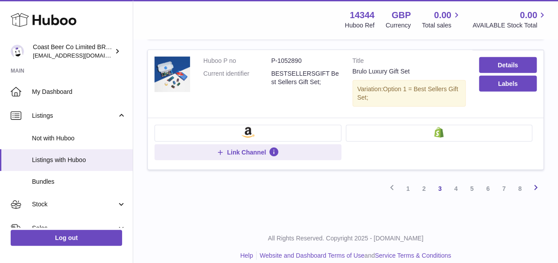  Describe the element at coordinates (438, 133) in the screenshot. I see `img: shopify-small.png` at that location.